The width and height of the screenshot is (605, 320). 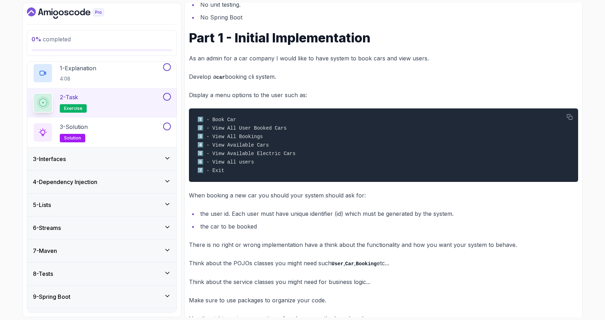 I want to click on button: 6-Streams, so click(x=102, y=228).